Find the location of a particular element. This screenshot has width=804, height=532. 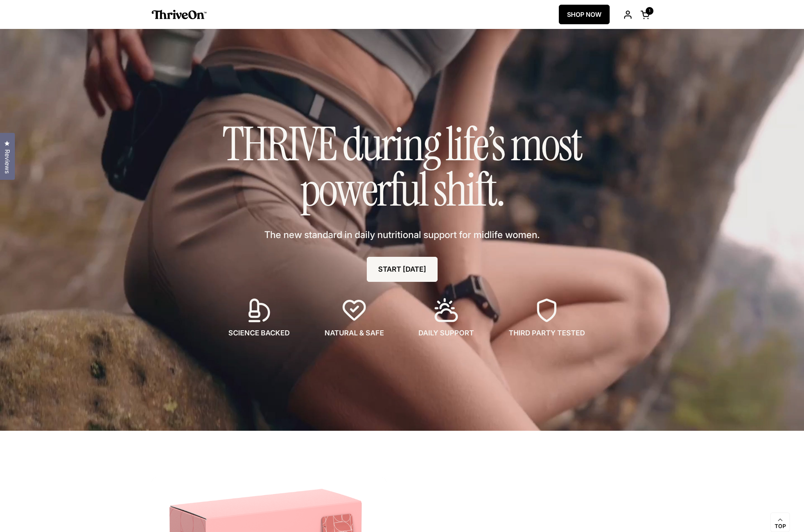

span: DAILY SUPPORT is located at coordinates (447, 333).